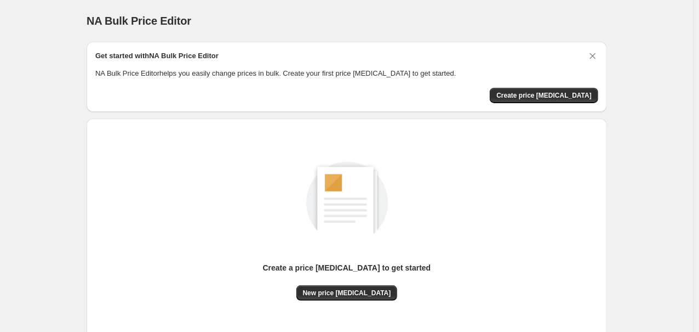 This screenshot has height=332, width=699. What do you see at coordinates (139, 21) in the screenshot?
I see `span: NA Bulk Price Editor` at bounding box center [139, 21].